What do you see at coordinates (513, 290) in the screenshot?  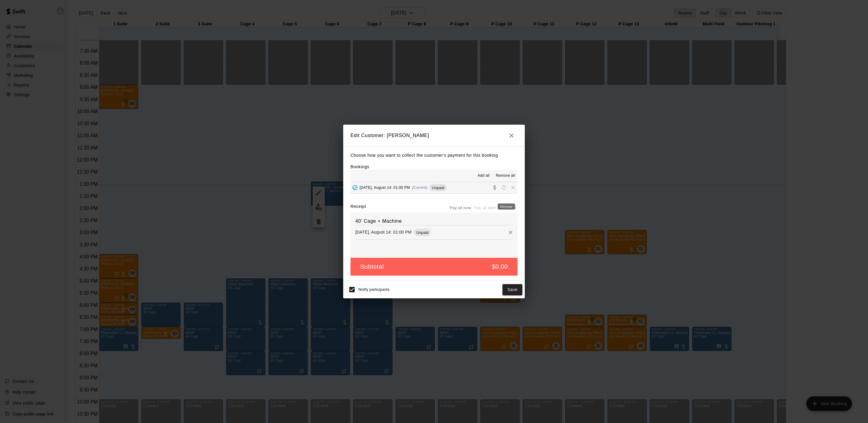 I see `button: Save` at bounding box center [513, 290].